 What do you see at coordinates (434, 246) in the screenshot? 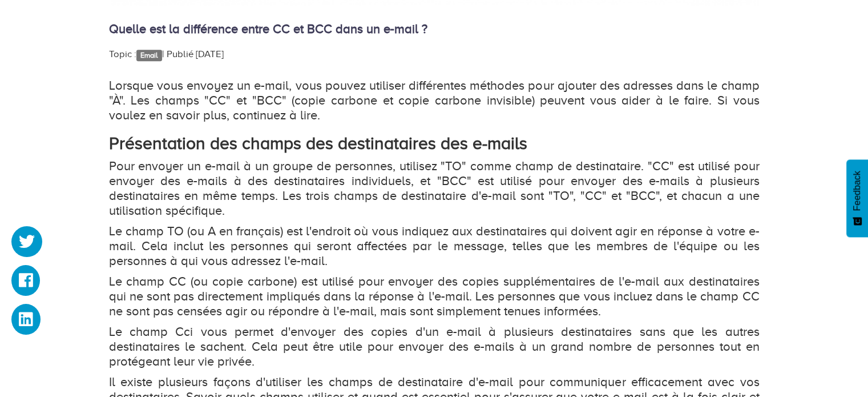
I see `p: Le champ TO (ou A en français) est l'endroit où vous indiquez aux destinataires qui doivent agir ...` at bounding box center [434, 246].